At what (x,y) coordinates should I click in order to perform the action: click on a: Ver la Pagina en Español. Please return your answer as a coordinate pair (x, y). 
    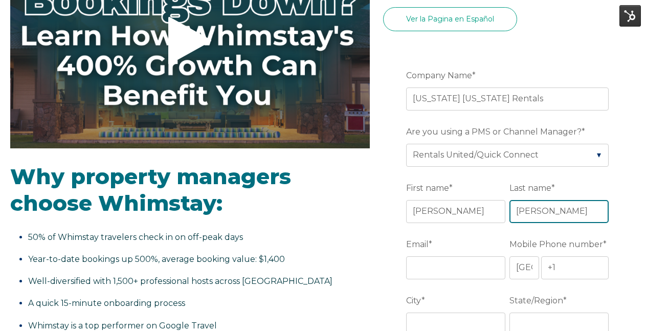
    Looking at the image, I should click on (450, 19).